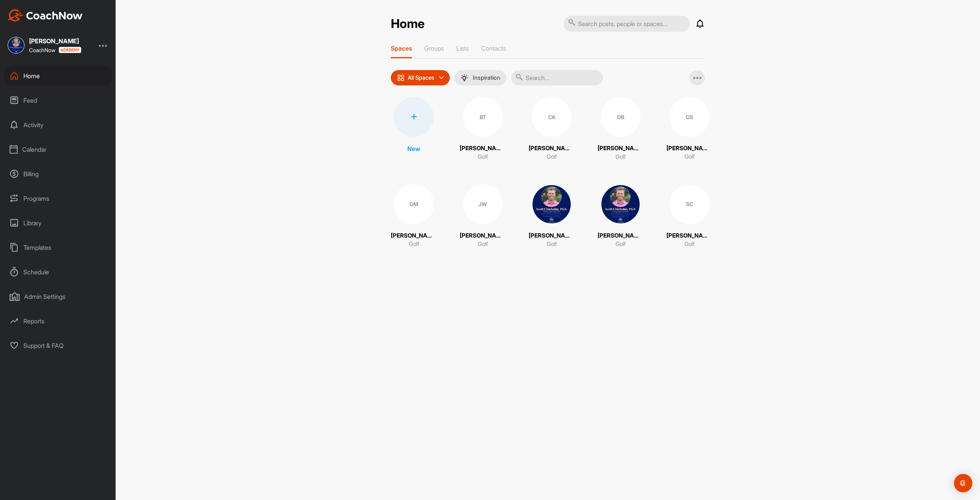  I want to click on p: Inspiration, so click(487, 78).